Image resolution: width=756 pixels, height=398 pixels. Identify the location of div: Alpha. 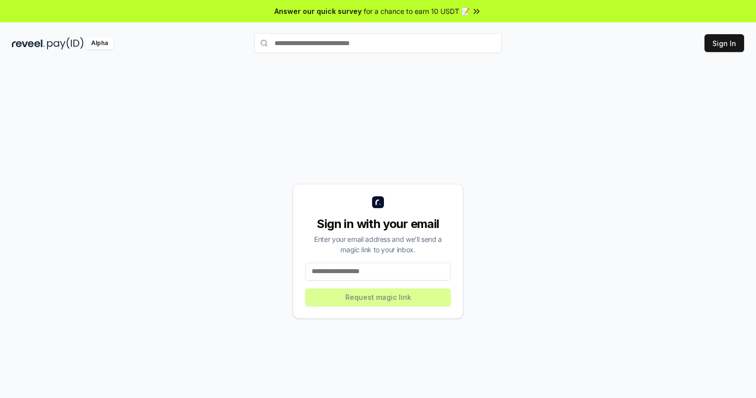
(100, 43).